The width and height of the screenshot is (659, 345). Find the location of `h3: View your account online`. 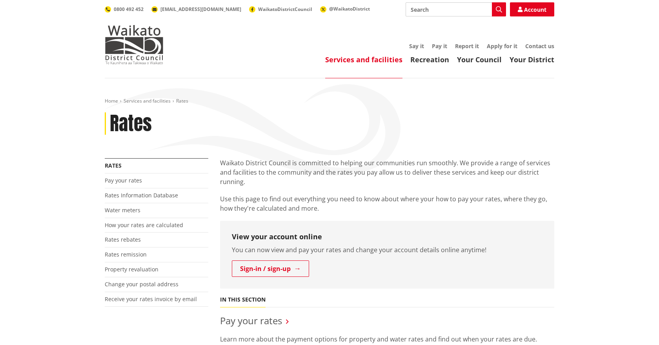

h3: View your account online is located at coordinates (387, 237).